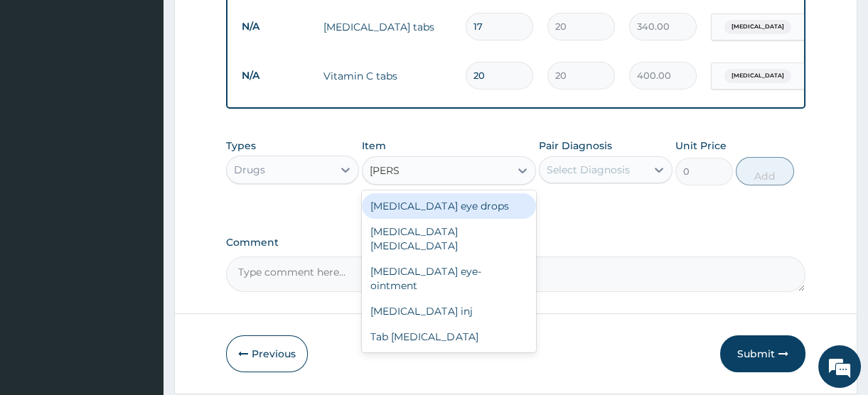  Describe the element at coordinates (587, 170) in the screenshot. I see `div: Select Diagnosis` at that location.